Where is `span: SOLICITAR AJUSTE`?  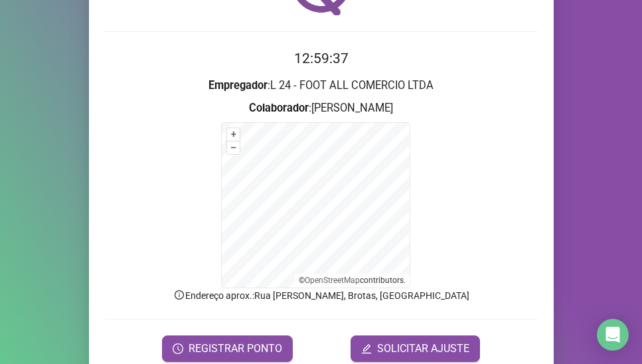
span: SOLICITAR AJUSTE is located at coordinates (423, 349).